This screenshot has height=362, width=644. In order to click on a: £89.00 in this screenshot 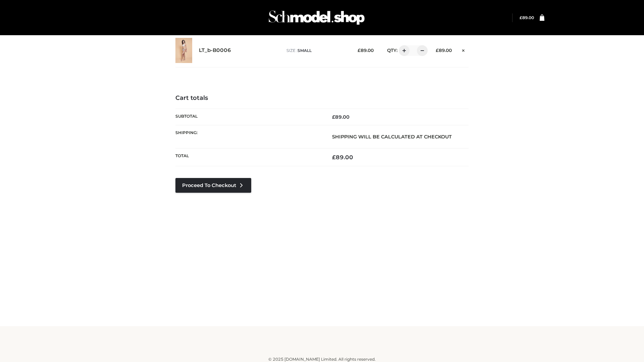, I will do `click(526, 17)`.